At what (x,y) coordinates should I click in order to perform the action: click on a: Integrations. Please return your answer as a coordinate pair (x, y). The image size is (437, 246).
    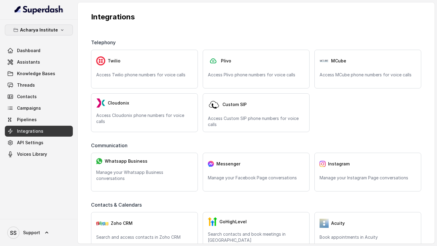
    Looking at the image, I should click on (39, 131).